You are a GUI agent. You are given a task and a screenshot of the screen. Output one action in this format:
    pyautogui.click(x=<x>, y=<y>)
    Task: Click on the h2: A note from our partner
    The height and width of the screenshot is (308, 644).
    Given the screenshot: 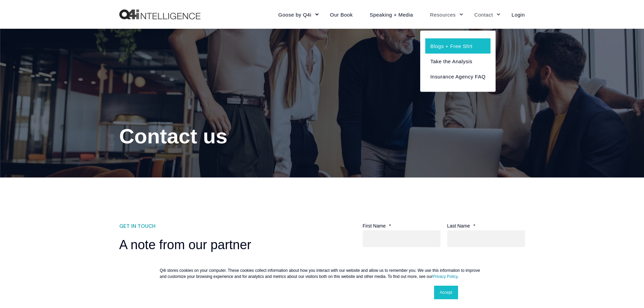 What is the action you would take?
    pyautogui.click(x=221, y=245)
    